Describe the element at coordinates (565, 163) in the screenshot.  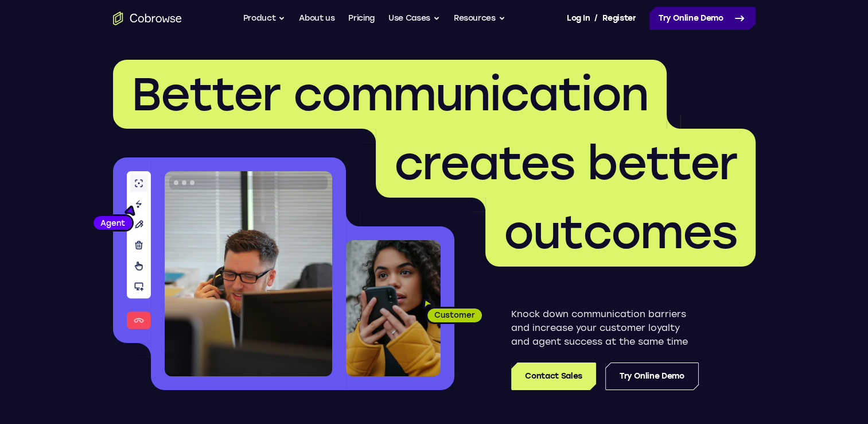
I see `span: creates better` at that location.